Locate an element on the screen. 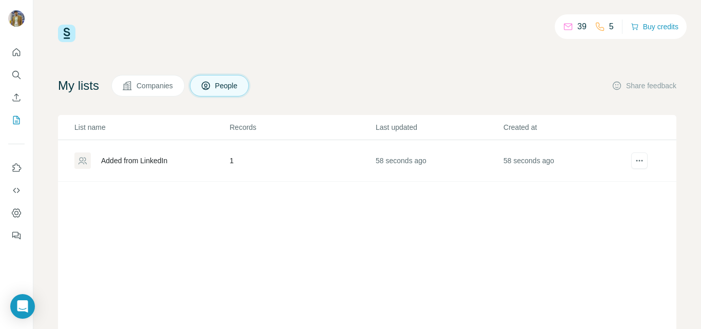  td: 1 is located at coordinates (302, 161).